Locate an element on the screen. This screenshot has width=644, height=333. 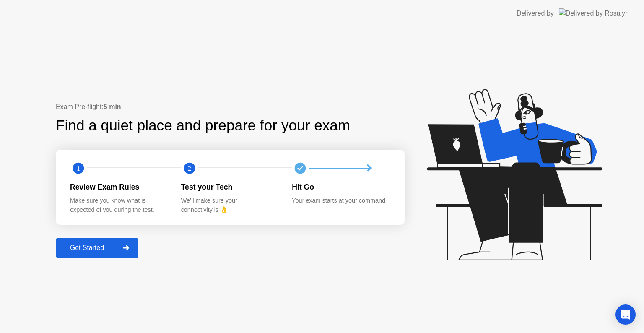
text: 1 is located at coordinates (79, 168).